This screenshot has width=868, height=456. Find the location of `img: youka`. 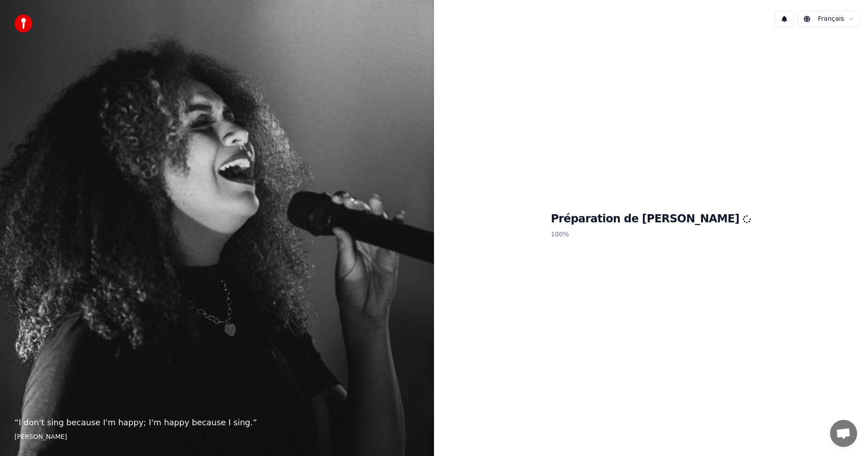

img: youka is located at coordinates (24, 24).